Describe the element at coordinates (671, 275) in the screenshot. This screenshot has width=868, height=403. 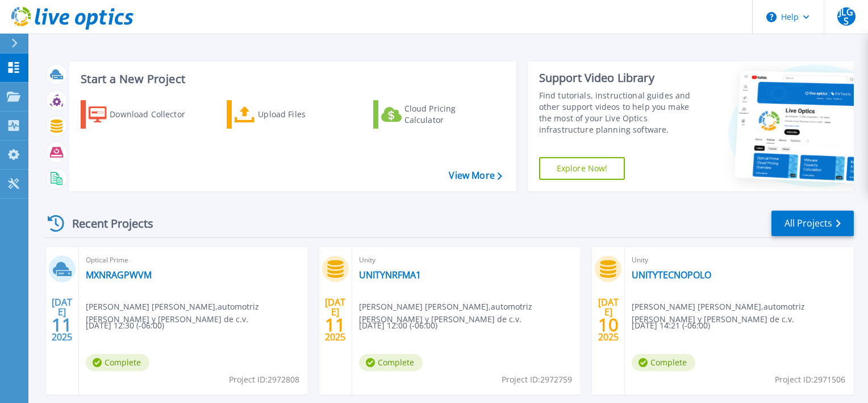
I see `a: UNITYTECNOPOLO` at that location.